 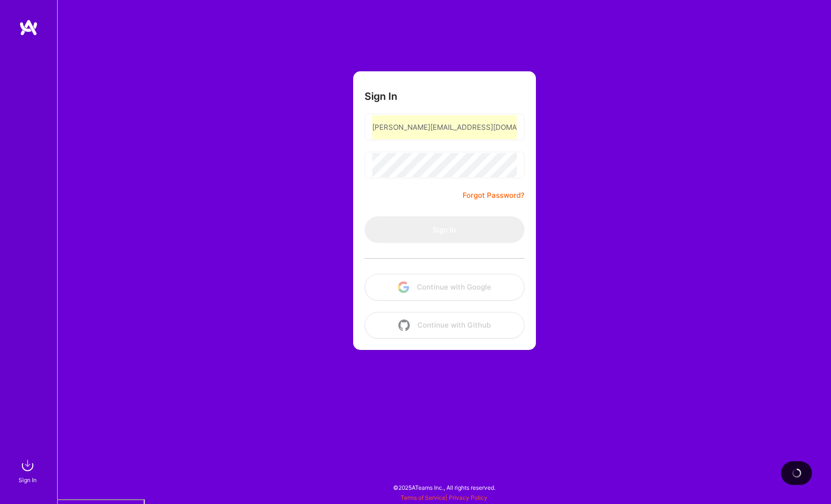 What do you see at coordinates (444, 325) in the screenshot?
I see `button: Continue with Github` at bounding box center [444, 325].